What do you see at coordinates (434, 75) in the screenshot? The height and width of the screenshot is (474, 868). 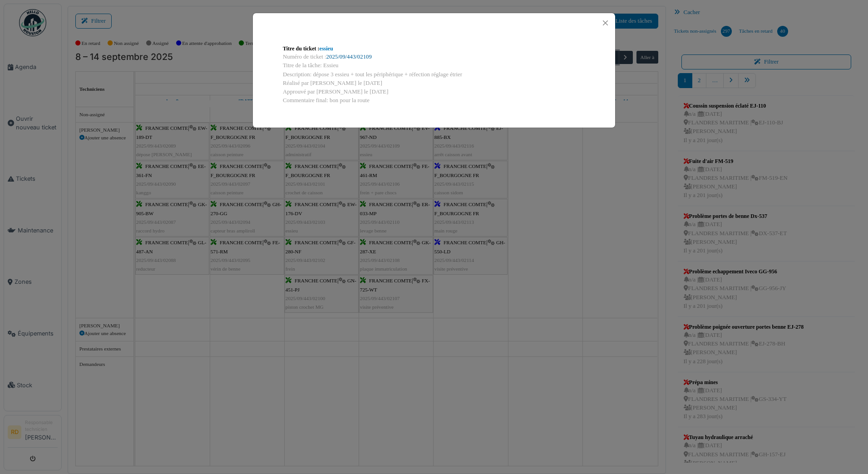 I see `div: Description: dépose 3 essieu + tout les périphérique + réfection réglage étrier` at bounding box center [434, 75].